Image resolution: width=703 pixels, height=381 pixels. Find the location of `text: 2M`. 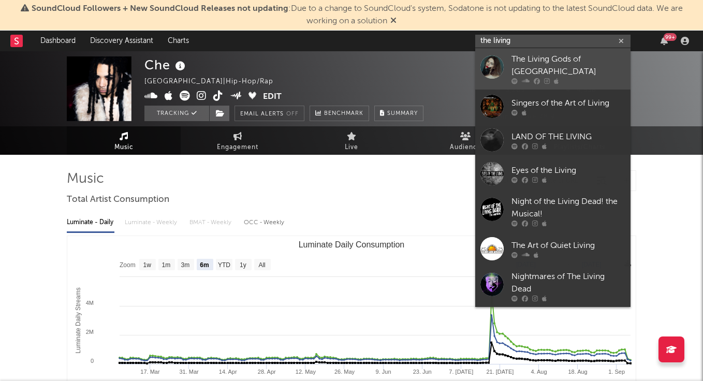

text: 2M is located at coordinates (90, 332).